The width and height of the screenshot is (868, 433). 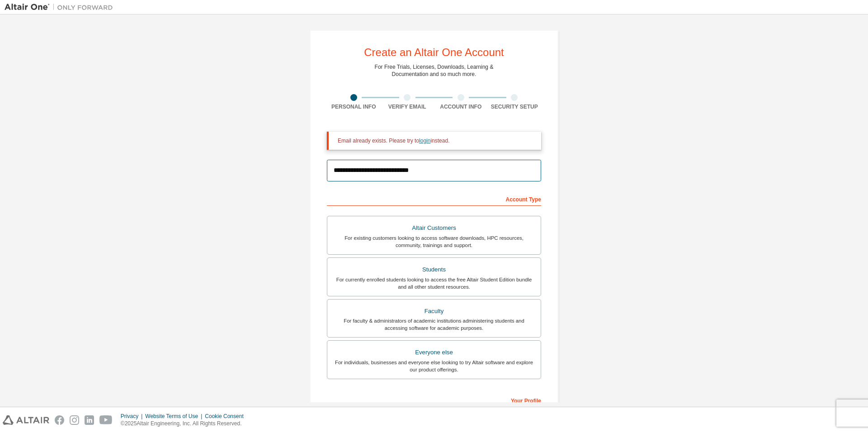 What do you see at coordinates (434, 71) in the screenshot?
I see `div: For Free Trials, Licenses, Downloads, Learning & Documentation and so much more.` at bounding box center [434, 71].